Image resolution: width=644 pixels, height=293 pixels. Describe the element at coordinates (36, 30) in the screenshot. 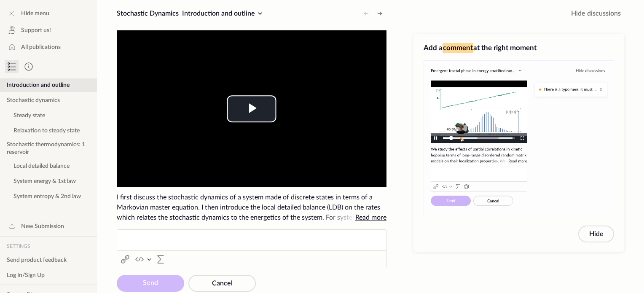

I see `span: Support us!` at that location.